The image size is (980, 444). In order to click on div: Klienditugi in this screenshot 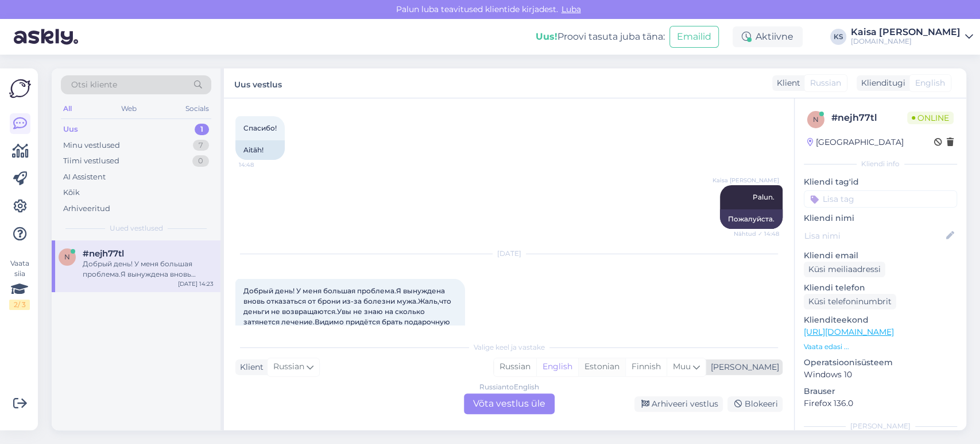, I will do `click(881, 83)`.